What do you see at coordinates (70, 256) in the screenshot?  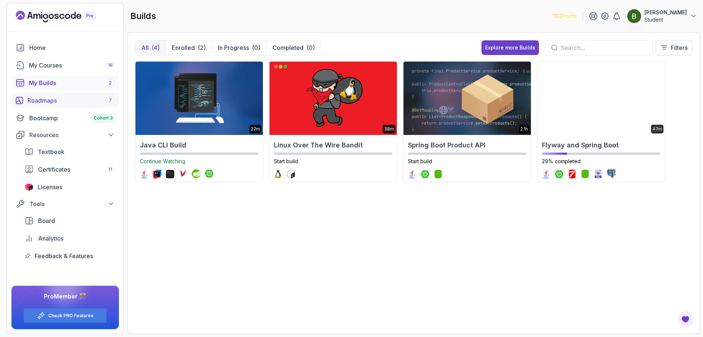 I see `a: feedback` at bounding box center [70, 256].